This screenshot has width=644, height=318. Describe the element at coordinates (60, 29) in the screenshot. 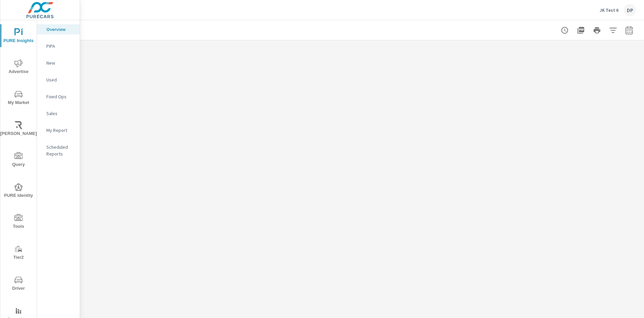

I see `p: Overview` at that location.